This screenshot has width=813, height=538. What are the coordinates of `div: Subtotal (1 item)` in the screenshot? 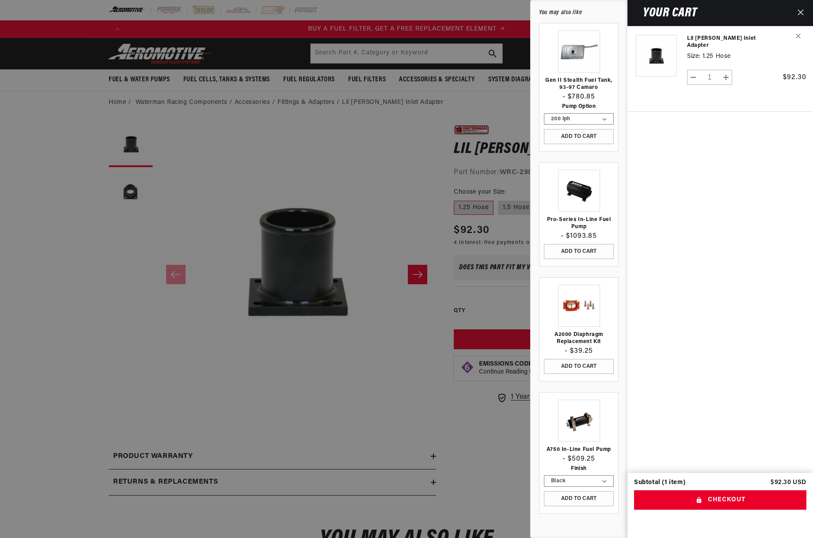 It's located at (660, 483).